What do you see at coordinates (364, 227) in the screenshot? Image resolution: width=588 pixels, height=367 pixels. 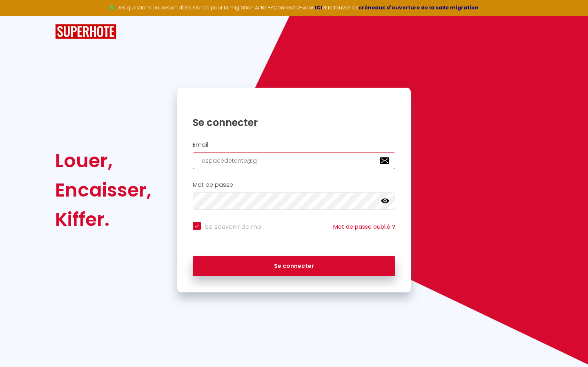 I see `a: Mot de passe oublié ?` at bounding box center [364, 227].